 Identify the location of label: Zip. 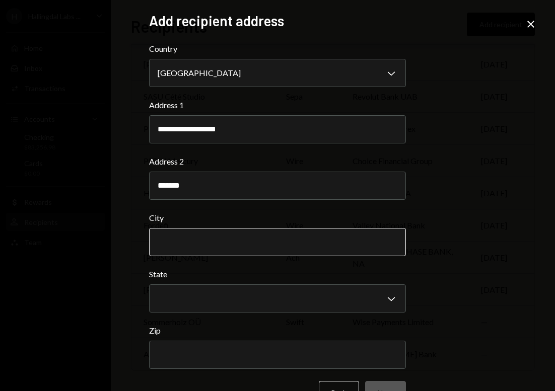
(277, 331).